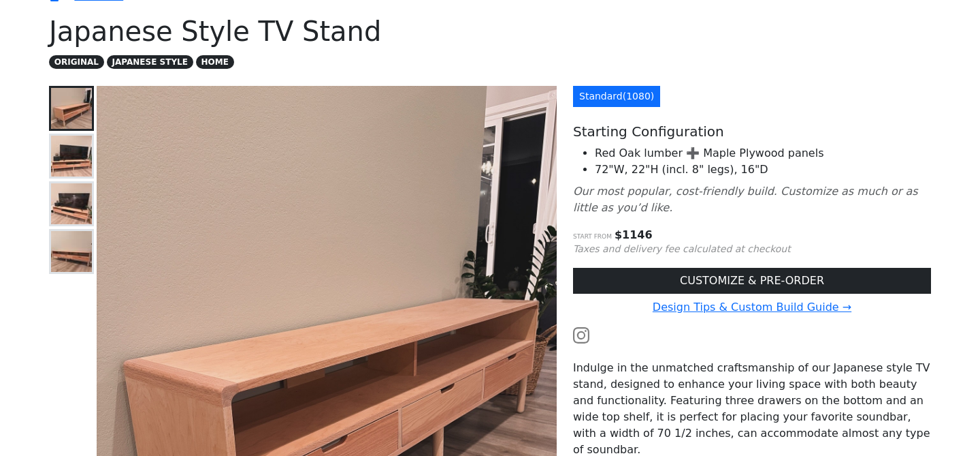 The image size is (980, 456). What do you see at coordinates (72, 156) in the screenshot?
I see `img: Japanese Style TV Stand - Left View` at bounding box center [72, 156].